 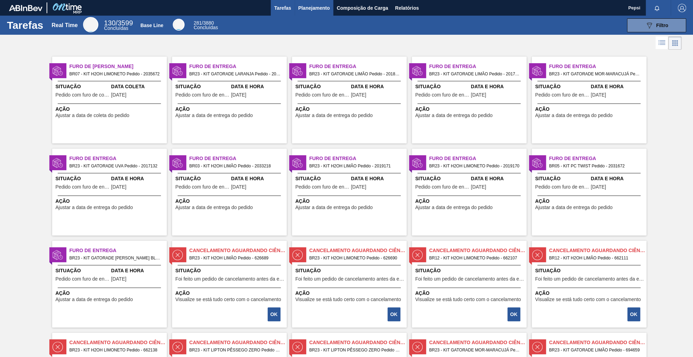 What do you see at coordinates (479, 95) in the screenshot?
I see `span: 29/08/2025,` at bounding box center [479, 95].